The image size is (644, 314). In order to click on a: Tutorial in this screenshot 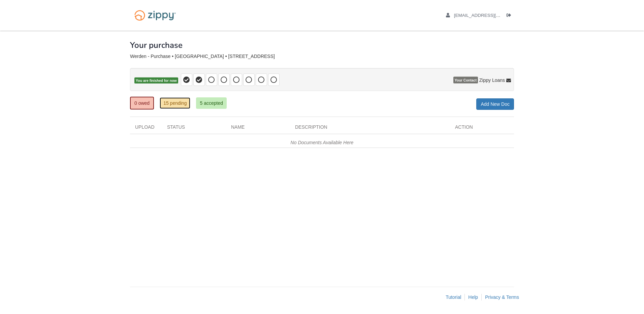, I will do `click(453, 297)`.